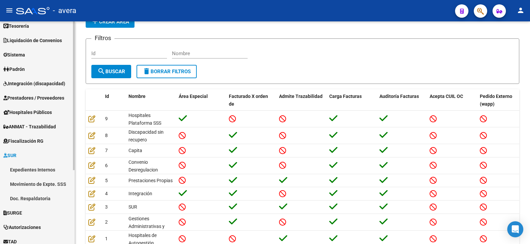  I want to click on span: Tesorería, so click(16, 26).